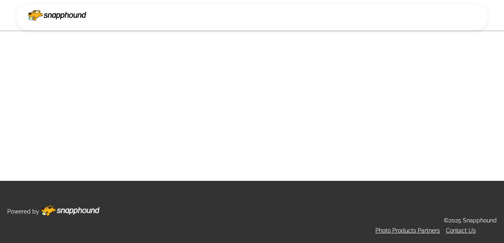  What do you see at coordinates (70, 210) in the screenshot?
I see `img: Footer` at bounding box center [70, 210].